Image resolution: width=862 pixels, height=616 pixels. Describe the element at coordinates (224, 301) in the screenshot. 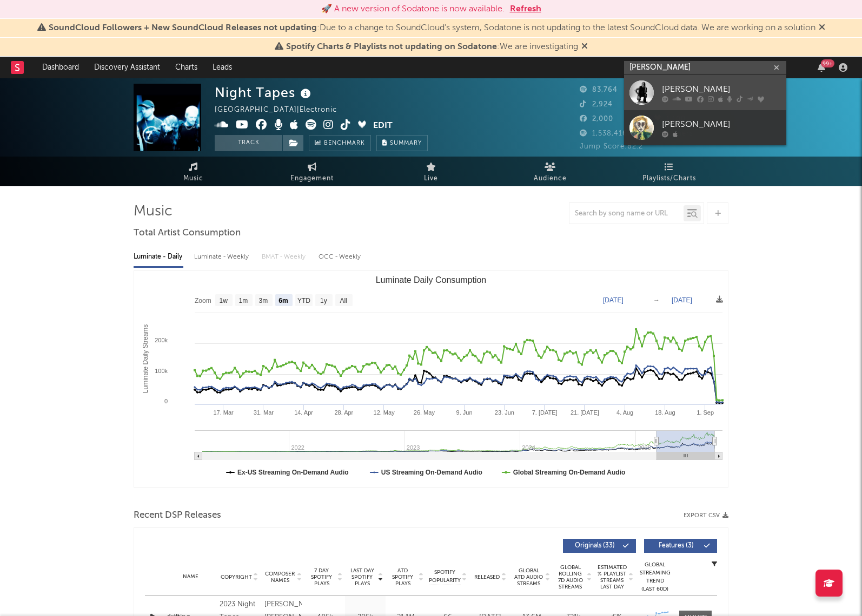

I see `text: 1w` at that location.